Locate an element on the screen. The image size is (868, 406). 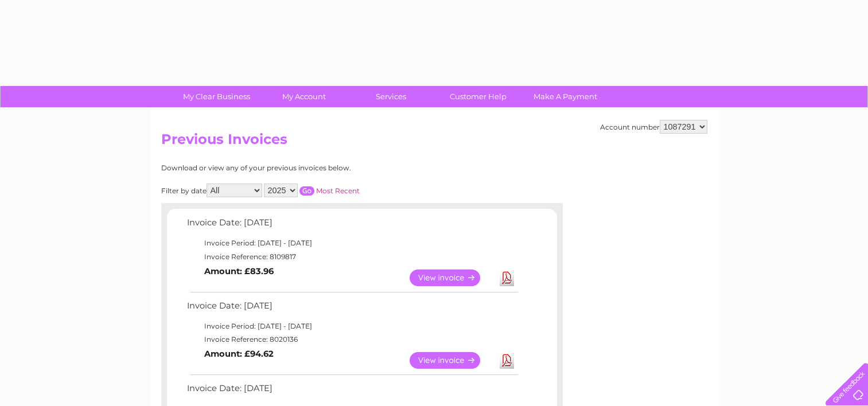
div: Download or view any of your previous invoices below. is located at coordinates (312, 168).